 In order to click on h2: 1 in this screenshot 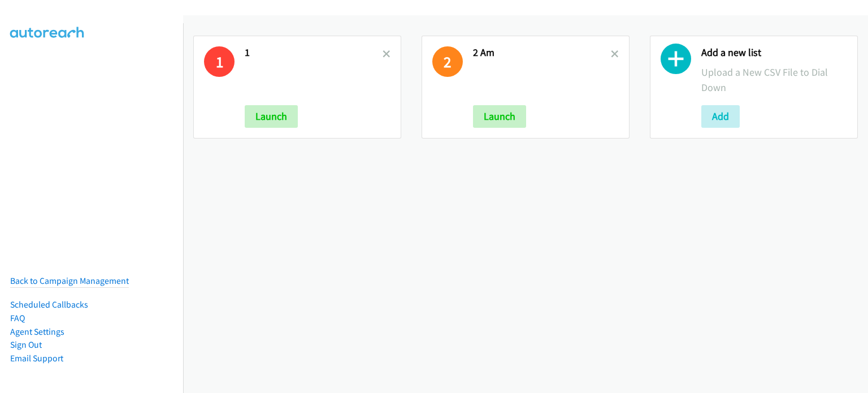, I will do `click(313, 53)`.